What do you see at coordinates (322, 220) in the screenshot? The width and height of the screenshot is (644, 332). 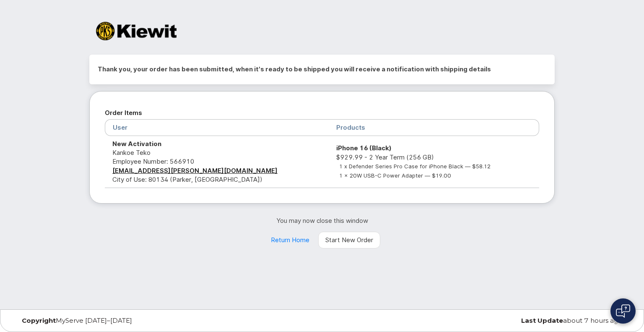 I see `p: You may now close this window` at bounding box center [322, 220].